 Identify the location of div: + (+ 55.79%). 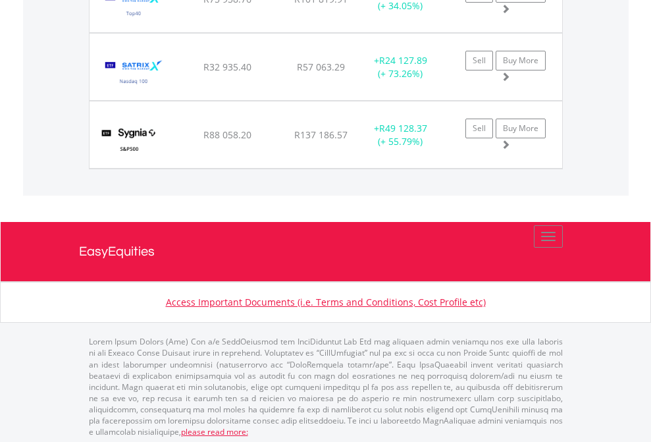
(400, 135).